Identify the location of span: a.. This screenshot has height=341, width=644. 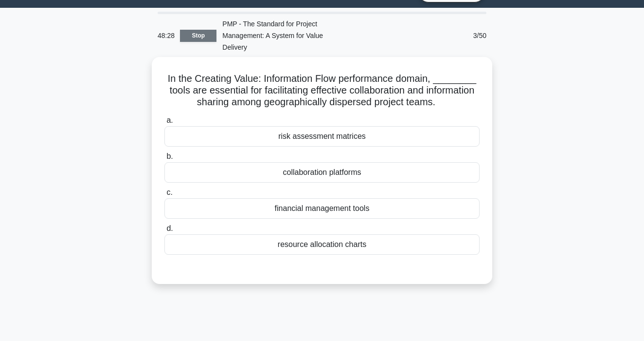
(170, 120).